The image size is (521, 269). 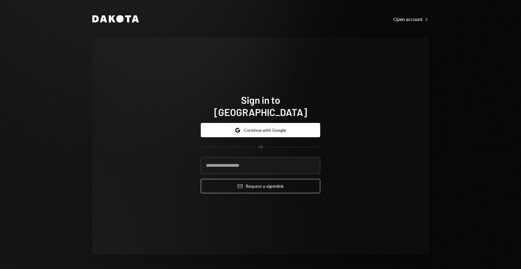 I want to click on button: Request a signinlink, so click(x=260, y=186).